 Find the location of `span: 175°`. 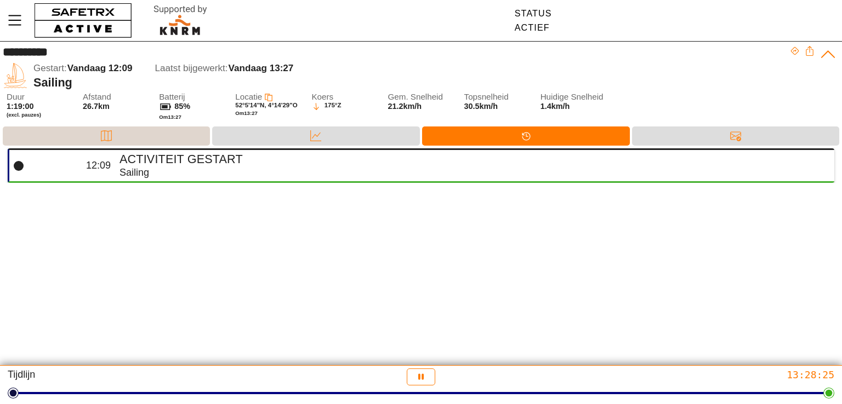

span: 175° is located at coordinates (331, 106).